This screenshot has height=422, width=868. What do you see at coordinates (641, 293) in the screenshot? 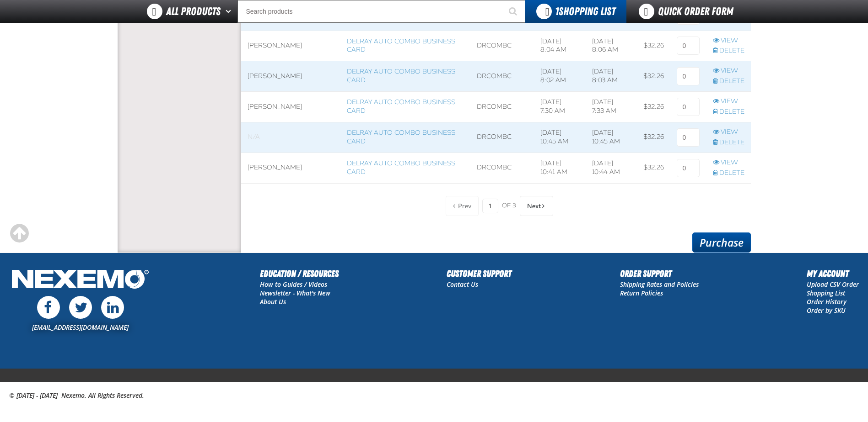
I see `a: Return Policies` at bounding box center [641, 293].